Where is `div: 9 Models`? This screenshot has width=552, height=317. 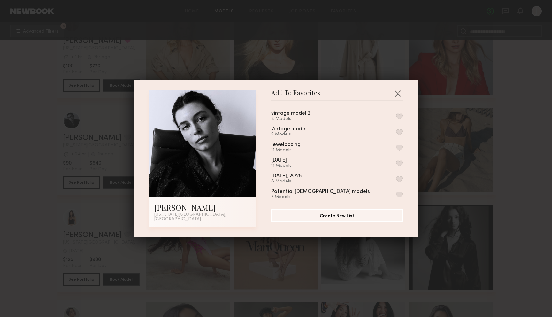
div: 9 Models is located at coordinates (296, 134).